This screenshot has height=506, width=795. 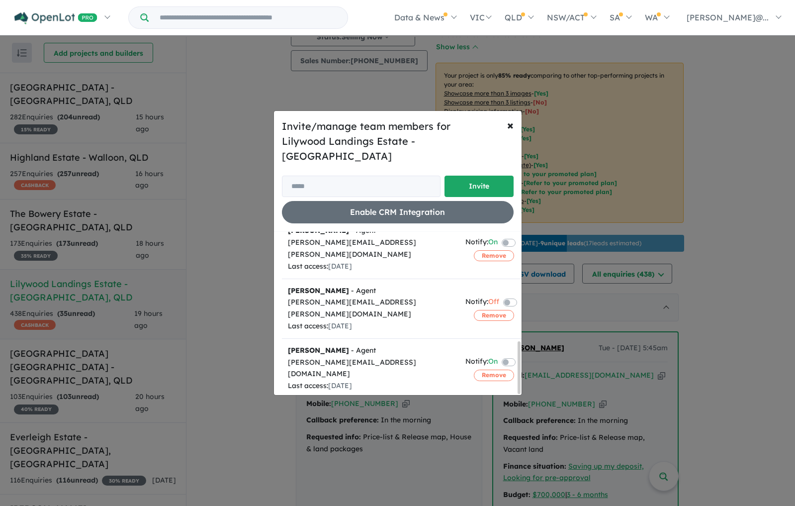 What do you see at coordinates (56, 18) in the screenshot?
I see `img: Openlot PRO Logo White` at bounding box center [56, 18].